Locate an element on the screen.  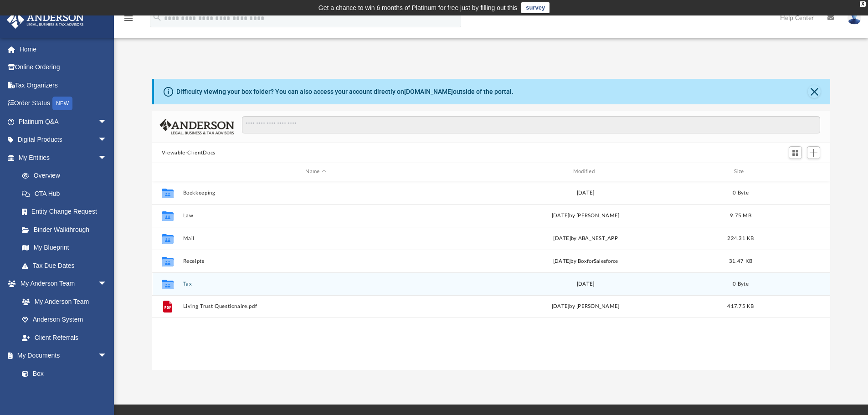
span: 417.75 KB is located at coordinates (741, 306).